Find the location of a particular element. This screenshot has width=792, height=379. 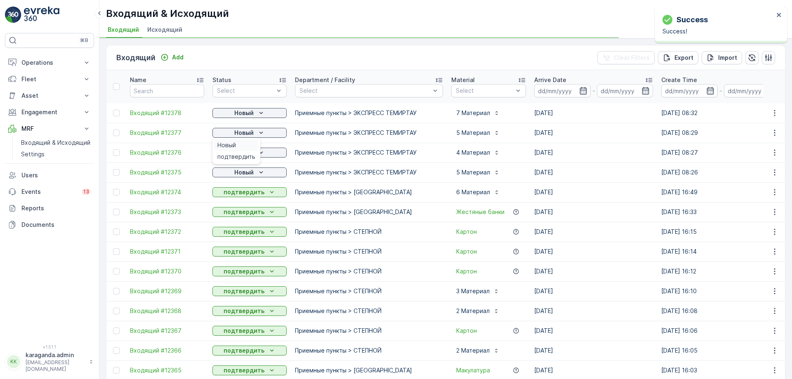

button: Import is located at coordinates (722, 58).